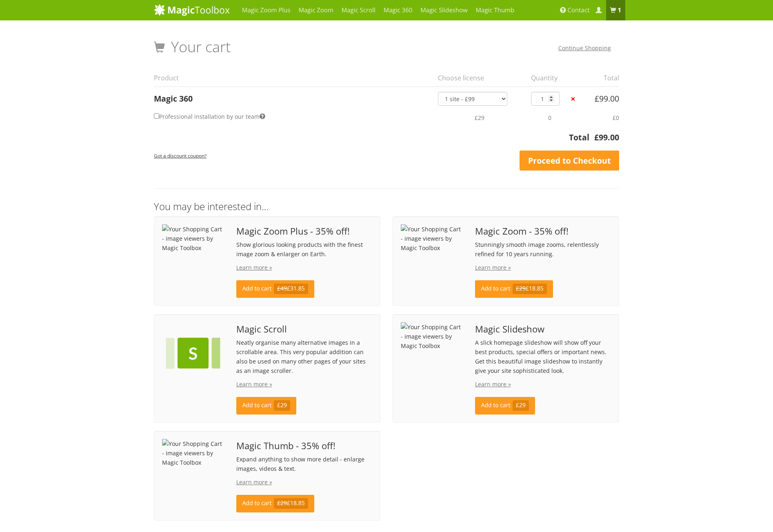  Describe the element at coordinates (193, 47) in the screenshot. I see `h1: Your cart` at that location.